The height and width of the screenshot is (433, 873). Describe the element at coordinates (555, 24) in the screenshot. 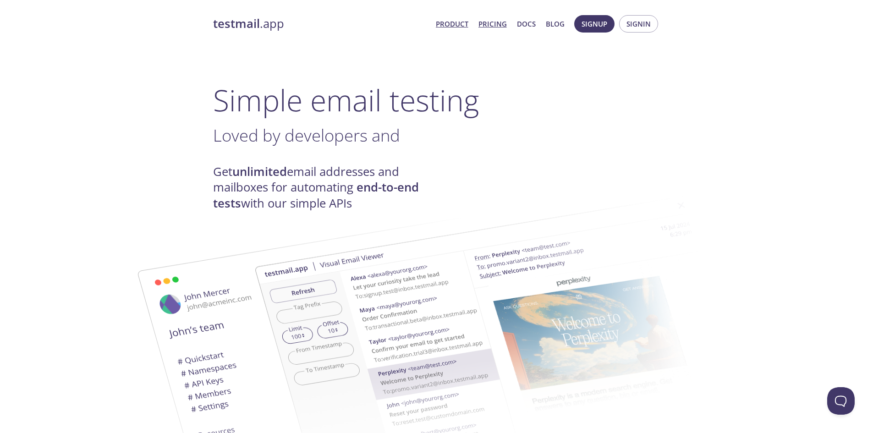

I see `a: Blog` at that location.